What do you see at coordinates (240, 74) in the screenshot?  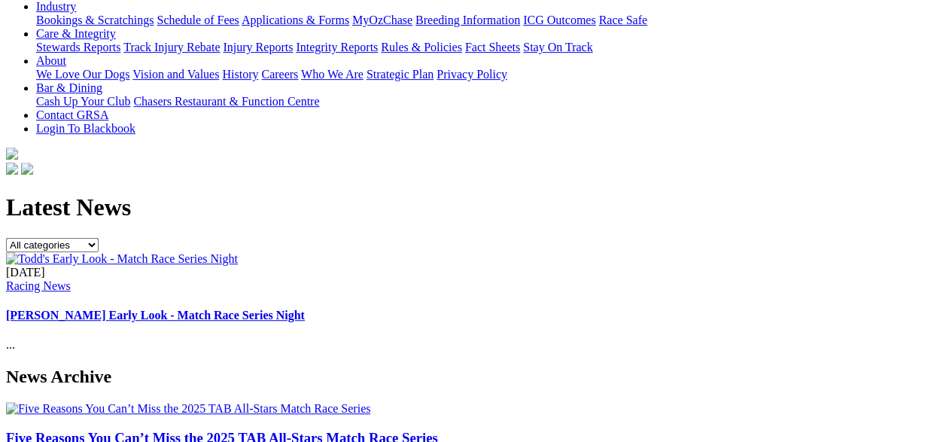 I see `a: History` at bounding box center [240, 74].